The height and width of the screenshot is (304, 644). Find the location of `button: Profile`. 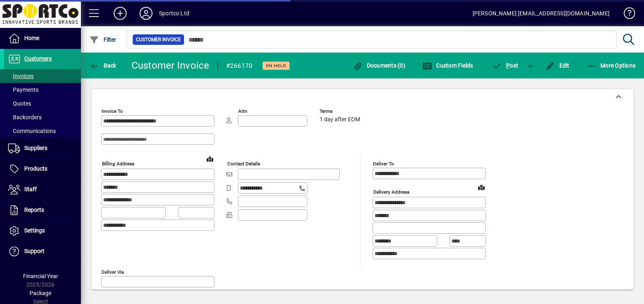

button: Profile is located at coordinates (146, 13).